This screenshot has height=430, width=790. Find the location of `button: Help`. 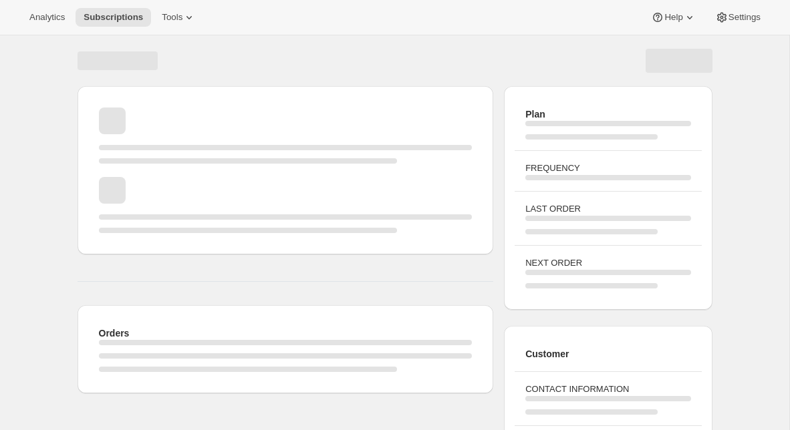

button: Help is located at coordinates (673, 17).